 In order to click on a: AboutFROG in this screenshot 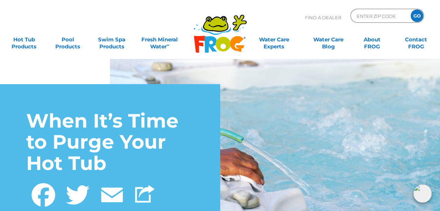, I will do `click(371, 40)`.